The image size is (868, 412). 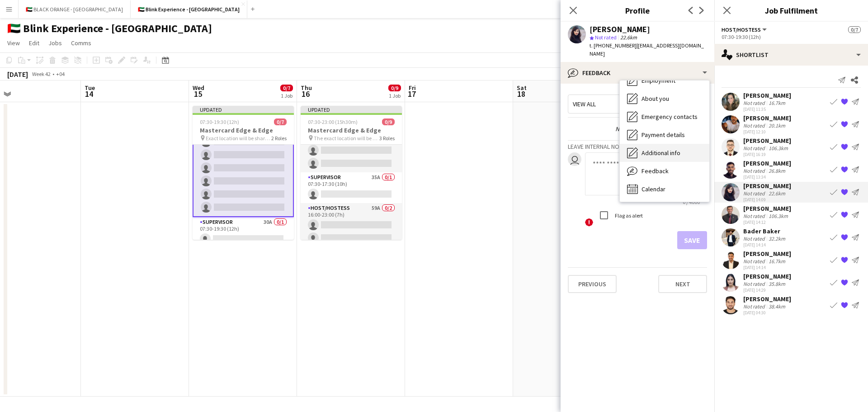 What do you see at coordinates (742, 29) in the screenshot?
I see `span: Host/Hostess` at bounding box center [742, 29].